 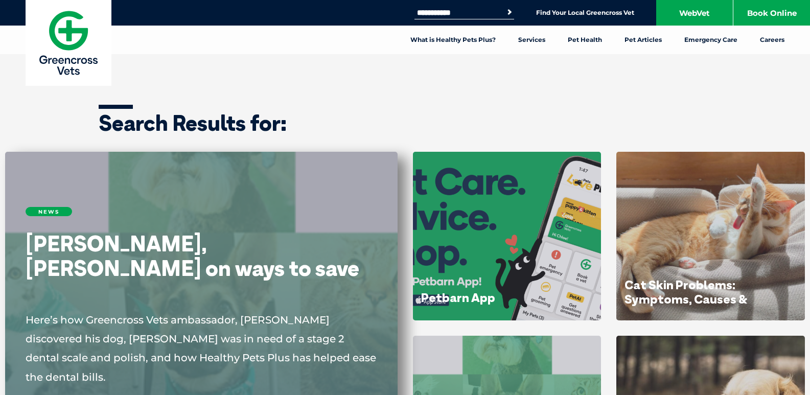 I want to click on a: Careers, so click(x=772, y=40).